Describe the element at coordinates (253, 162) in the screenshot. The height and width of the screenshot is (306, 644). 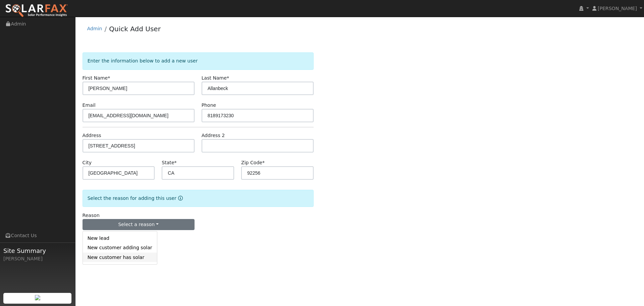
I see `label: Zip Code` at that location.